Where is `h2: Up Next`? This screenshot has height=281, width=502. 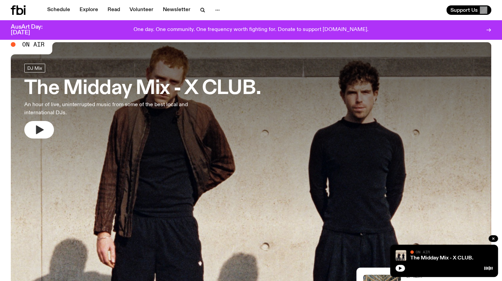
h2: Up Next is located at coordinates (431, 277).